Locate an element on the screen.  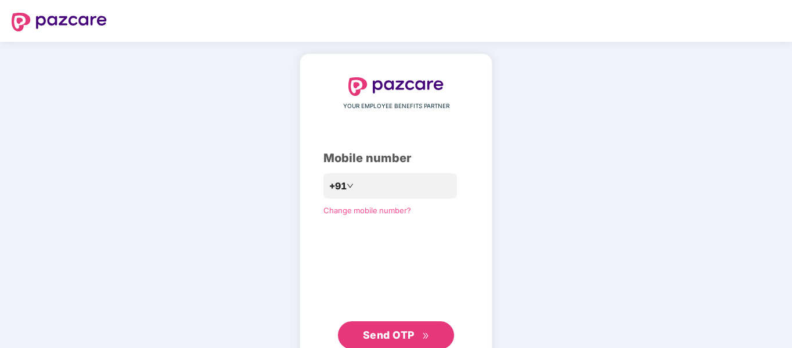
span: double-right is located at coordinates (426, 336).